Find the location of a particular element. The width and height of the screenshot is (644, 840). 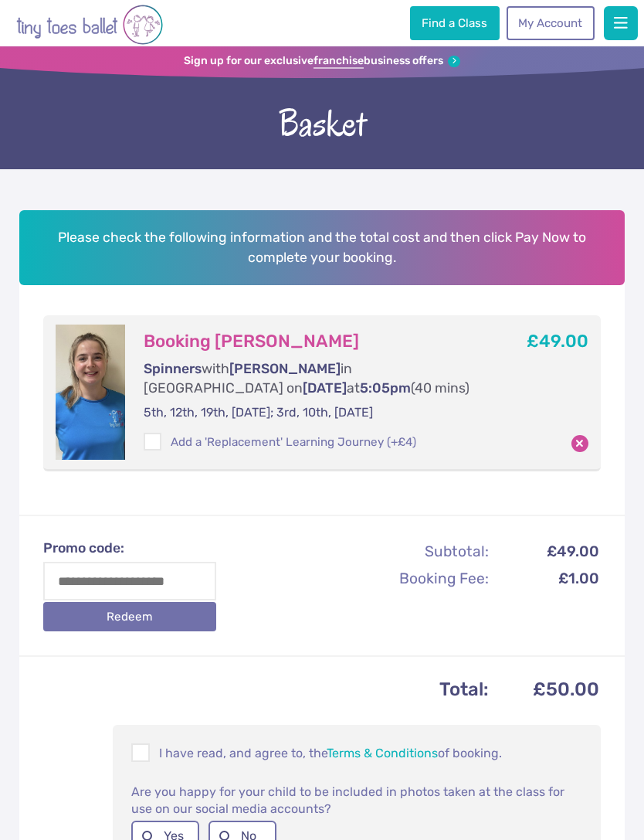

th: Subtotal: is located at coordinates (407, 551).